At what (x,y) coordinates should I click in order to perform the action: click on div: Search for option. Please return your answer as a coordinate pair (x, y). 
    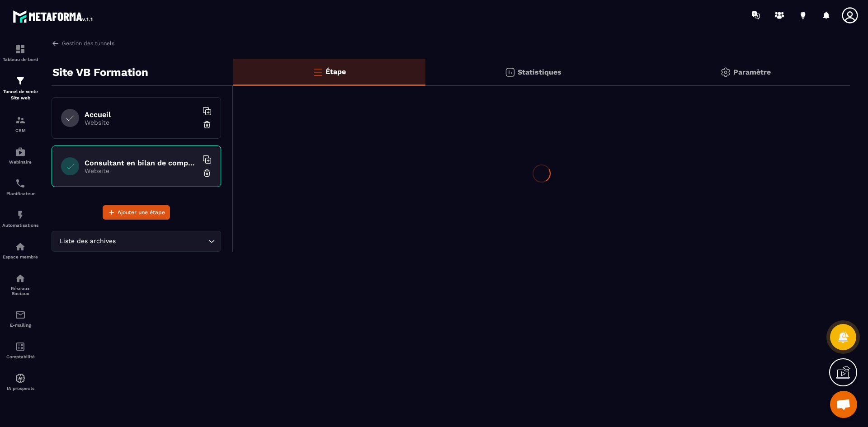
    Looking at the image, I should click on (136, 241).